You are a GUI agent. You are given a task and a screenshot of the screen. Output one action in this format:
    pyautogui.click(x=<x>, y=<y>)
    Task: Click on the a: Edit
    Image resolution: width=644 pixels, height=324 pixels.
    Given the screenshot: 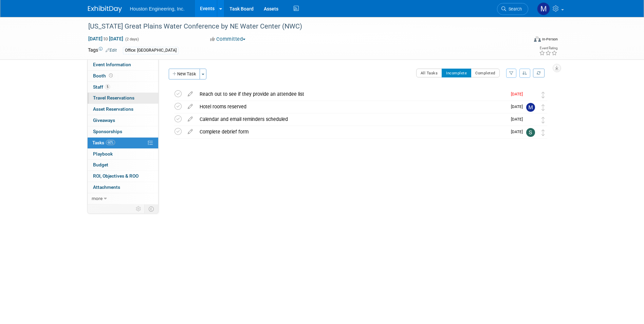 What is the action you would take?
    pyautogui.click(x=111, y=50)
    